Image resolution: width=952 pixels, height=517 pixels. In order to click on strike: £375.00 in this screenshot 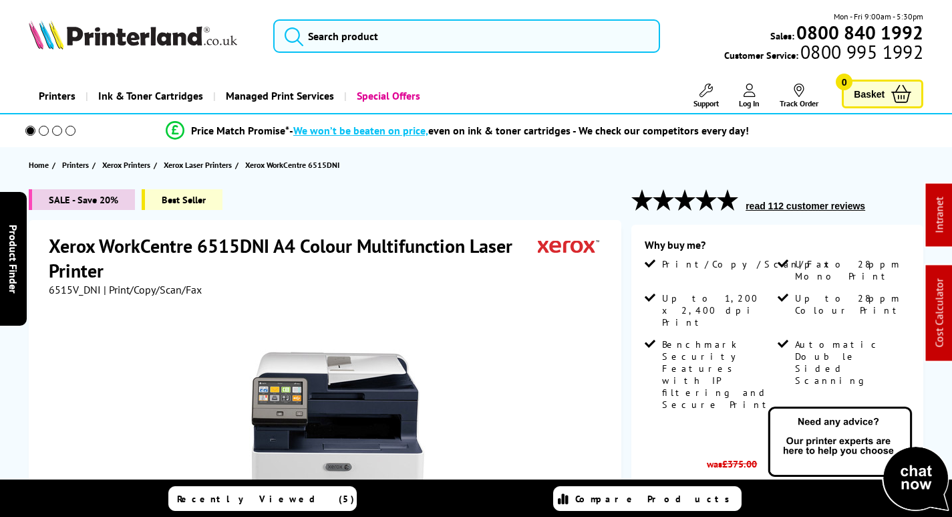, I will do `click(740, 463)`.